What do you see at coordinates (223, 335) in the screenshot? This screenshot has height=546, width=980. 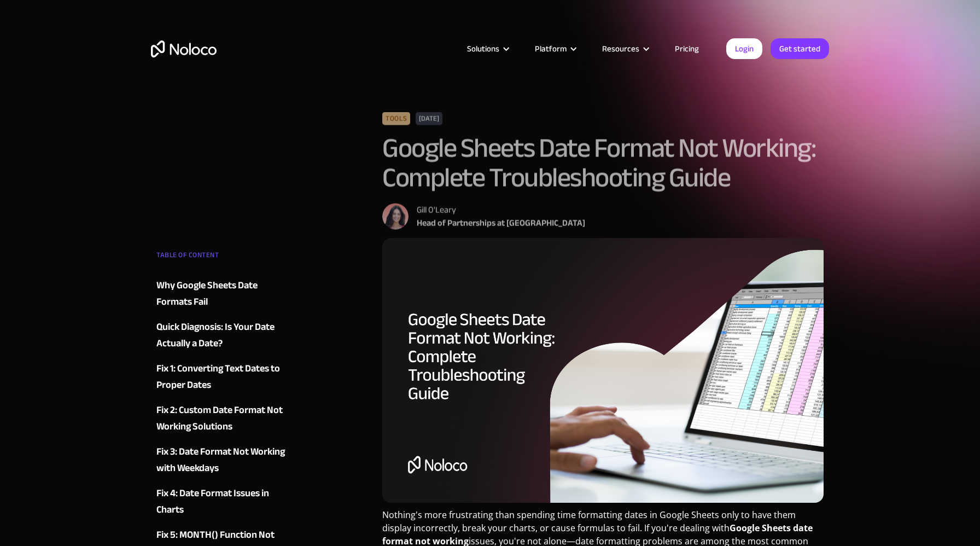 I see `a: Quick Diagnosis: Is Your Date Actually a Date?` at bounding box center [223, 335].